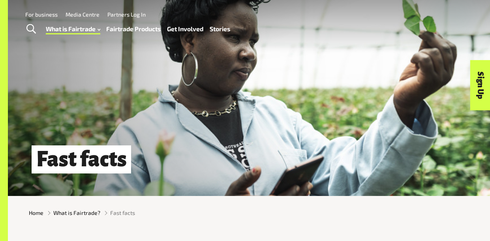  What do you see at coordinates (41, 14) in the screenshot?
I see `a: For business` at bounding box center [41, 14].